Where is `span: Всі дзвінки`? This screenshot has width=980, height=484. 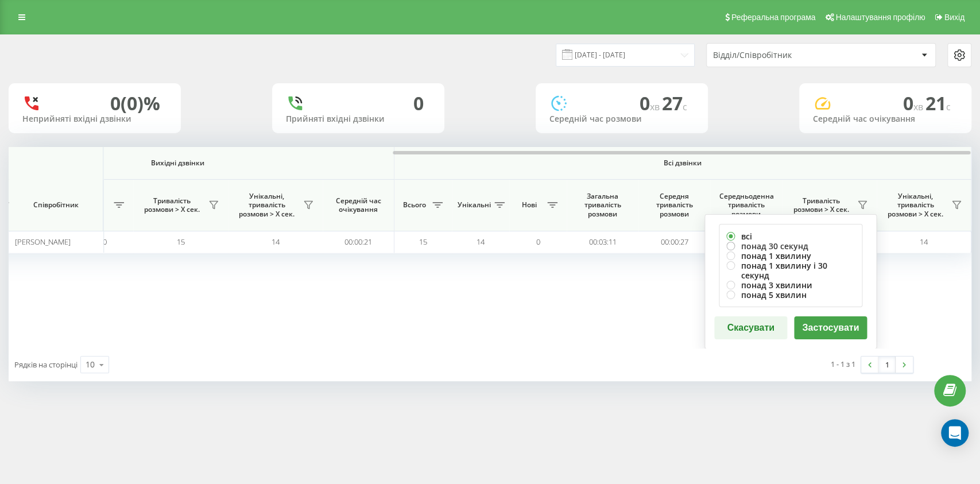 span: Всі дзвінки is located at coordinates (683, 163).